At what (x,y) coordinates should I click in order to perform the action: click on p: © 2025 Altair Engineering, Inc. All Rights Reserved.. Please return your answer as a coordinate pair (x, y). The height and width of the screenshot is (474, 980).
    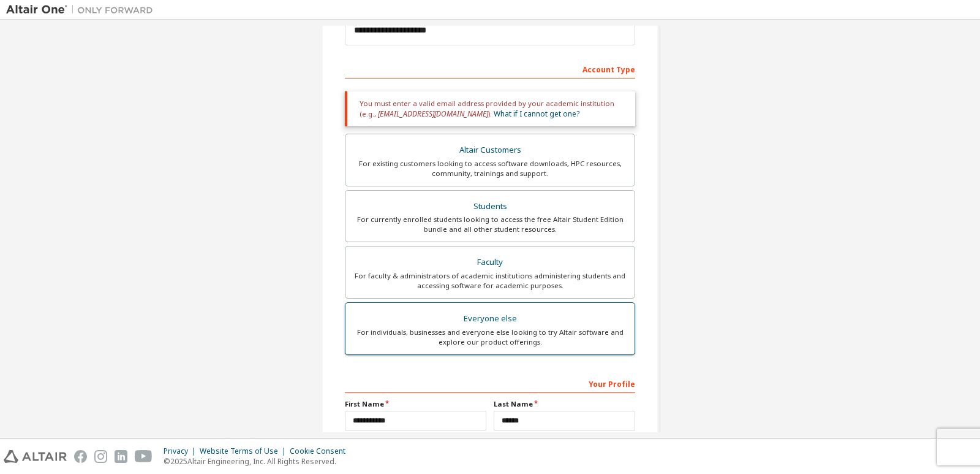
    Looking at the image, I should click on (258, 461).